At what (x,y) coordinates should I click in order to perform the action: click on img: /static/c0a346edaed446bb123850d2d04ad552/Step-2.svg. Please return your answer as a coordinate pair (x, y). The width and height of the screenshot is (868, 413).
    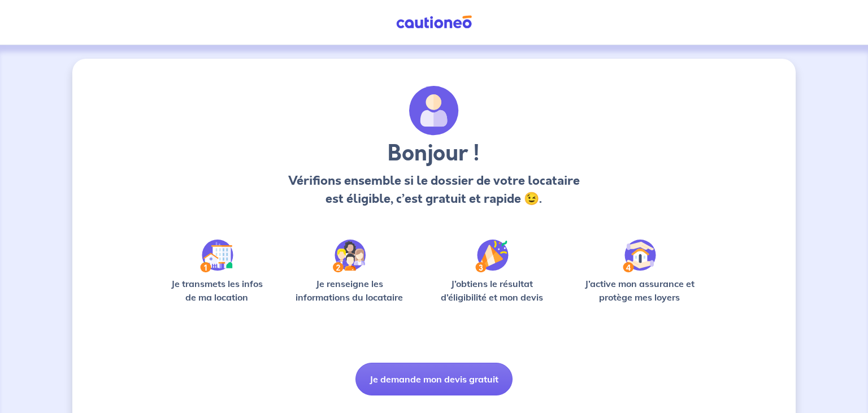
    Looking at the image, I should click on (349, 256).